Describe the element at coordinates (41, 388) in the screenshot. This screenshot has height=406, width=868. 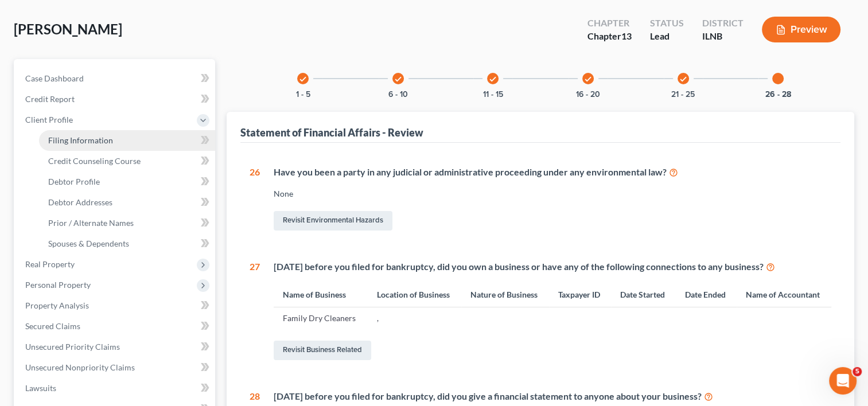
I see `span: Lawsuits` at that location.